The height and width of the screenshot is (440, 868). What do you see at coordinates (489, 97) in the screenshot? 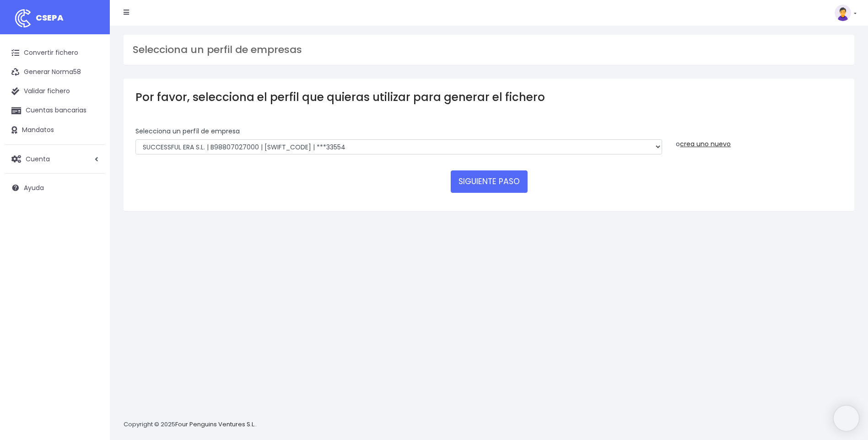
I see `h3: Por favor, selecciona el perfil que quieras utilizar para generar el fichero` at bounding box center [489, 97].